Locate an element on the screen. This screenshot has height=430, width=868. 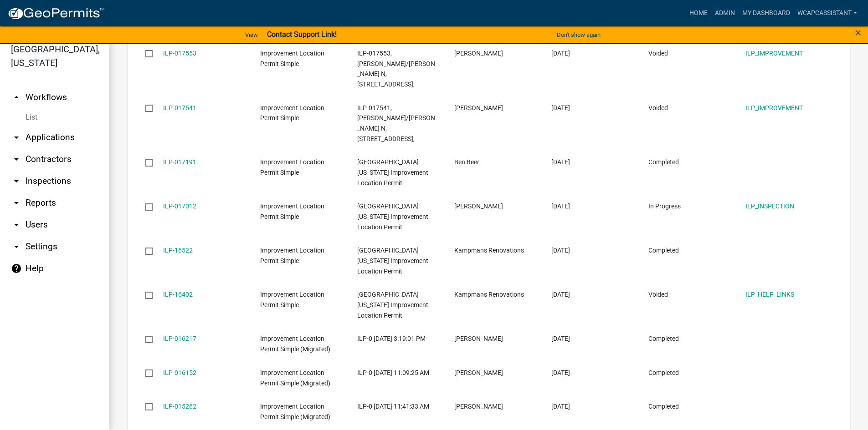
a: ILP-015262 is located at coordinates (179, 406).